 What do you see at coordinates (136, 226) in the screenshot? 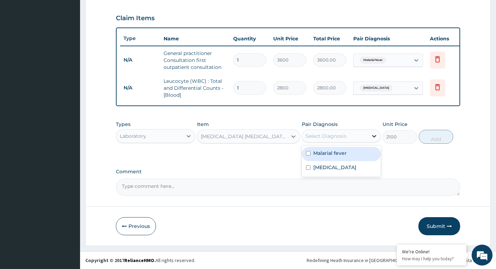
I see `button: Previous` at bounding box center [136, 226].